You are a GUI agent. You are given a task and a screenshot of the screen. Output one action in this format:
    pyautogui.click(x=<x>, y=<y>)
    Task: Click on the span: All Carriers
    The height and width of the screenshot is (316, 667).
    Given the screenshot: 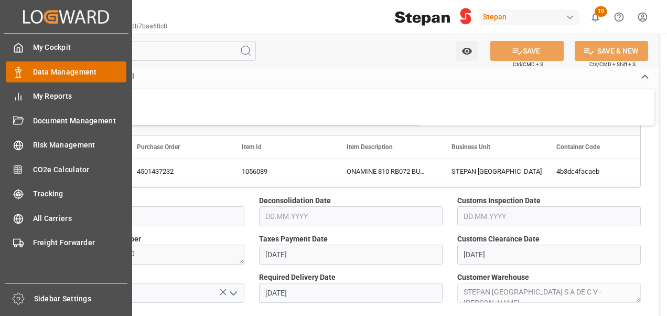 What is the action you would take?
    pyautogui.click(x=80, y=218)
    